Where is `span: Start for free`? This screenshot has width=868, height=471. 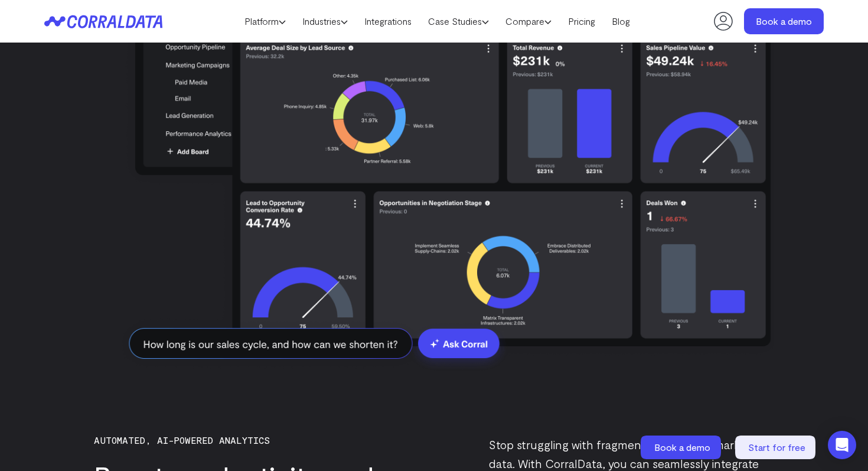 span: Start for free is located at coordinates (777, 447).